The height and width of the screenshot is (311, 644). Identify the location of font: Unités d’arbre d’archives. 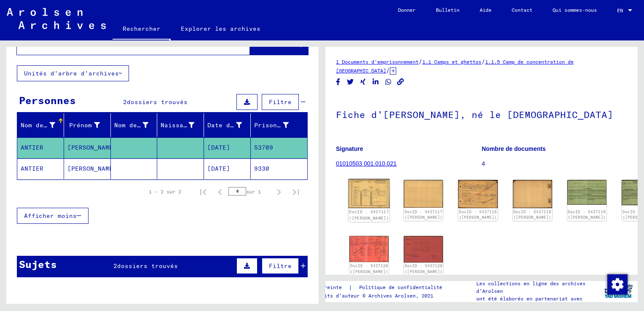
(71, 73).